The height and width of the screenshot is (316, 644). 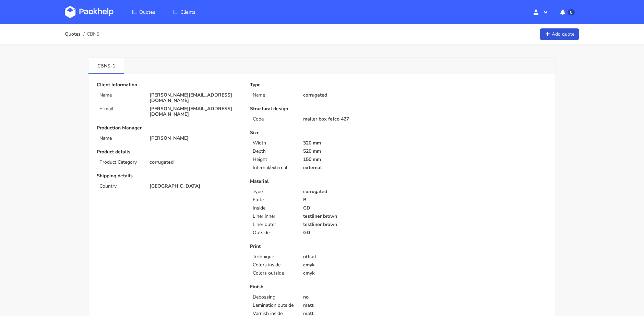 What do you see at coordinates (348, 305) in the screenshot?
I see `p: matt` at bounding box center [348, 305].